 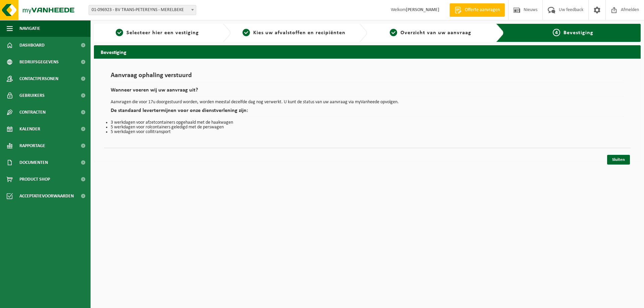 What do you see at coordinates (435, 33) in the screenshot?
I see `span: Overzicht van uw aanvraag` at bounding box center [435, 33].